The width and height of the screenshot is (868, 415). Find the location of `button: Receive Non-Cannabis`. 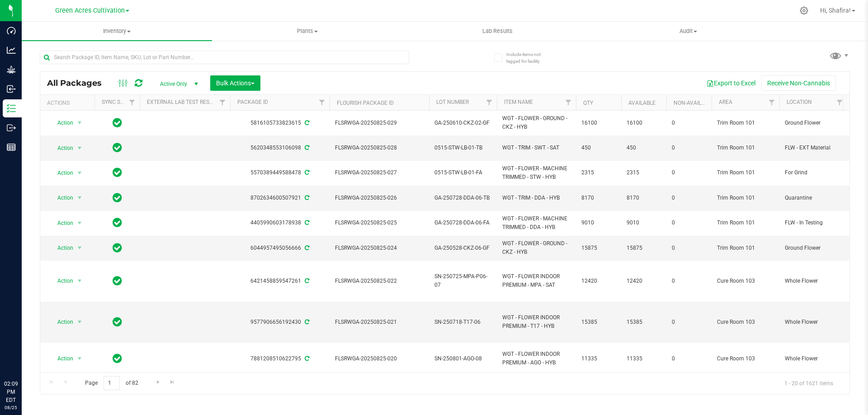

button: Receive Non-Cannabis is located at coordinates (798, 83).